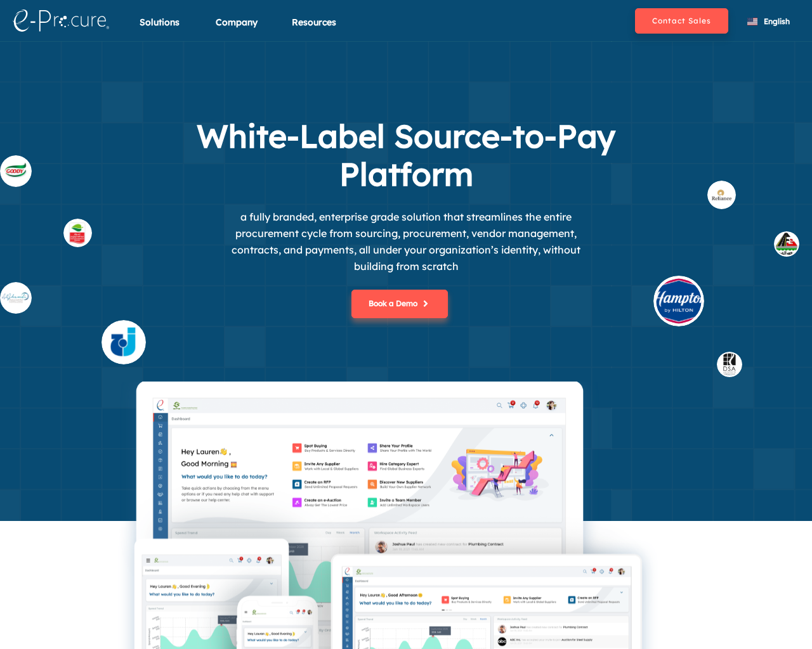 This screenshot has height=649, width=812. Describe the element at coordinates (721, 192) in the screenshot. I see `img: buyer_rel.svg` at that location.